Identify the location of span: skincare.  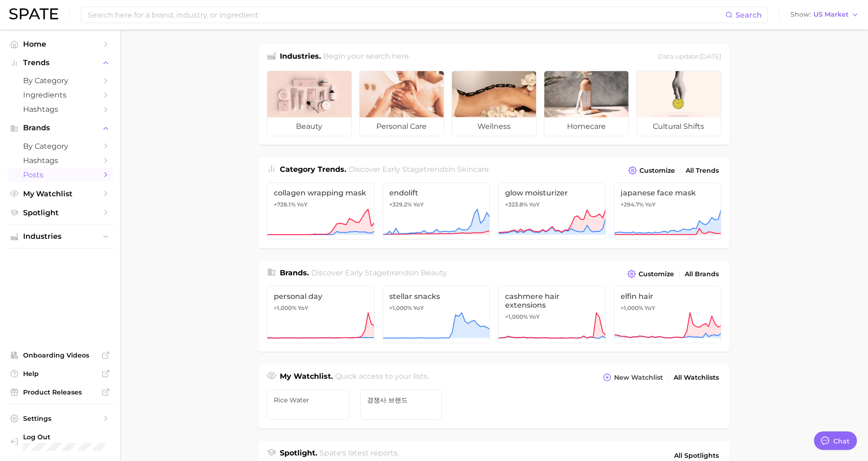
(474, 169).